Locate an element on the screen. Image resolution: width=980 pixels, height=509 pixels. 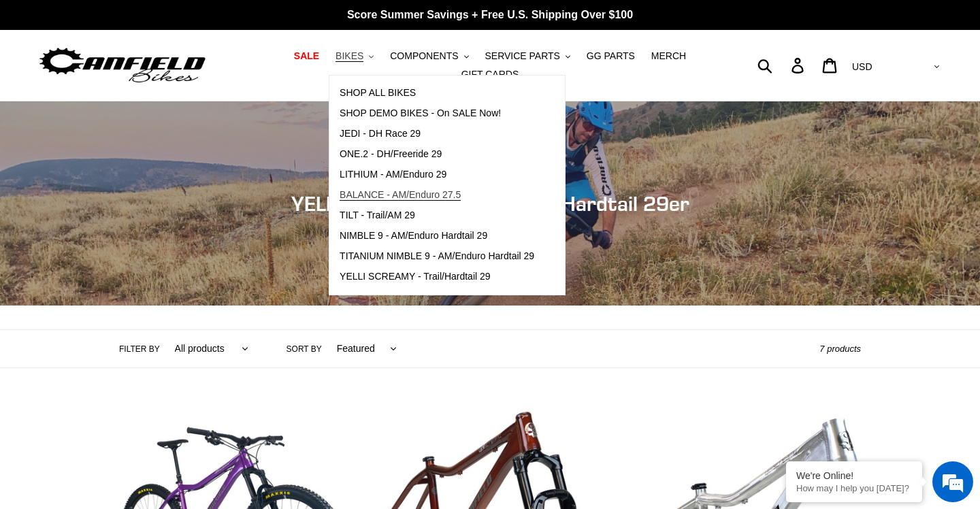
input: Search is located at coordinates (782, 66).